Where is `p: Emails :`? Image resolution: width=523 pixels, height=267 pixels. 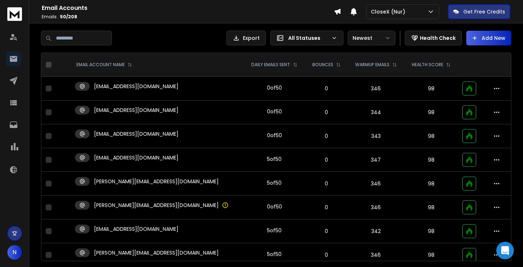 p: Emails : is located at coordinates (188, 17).